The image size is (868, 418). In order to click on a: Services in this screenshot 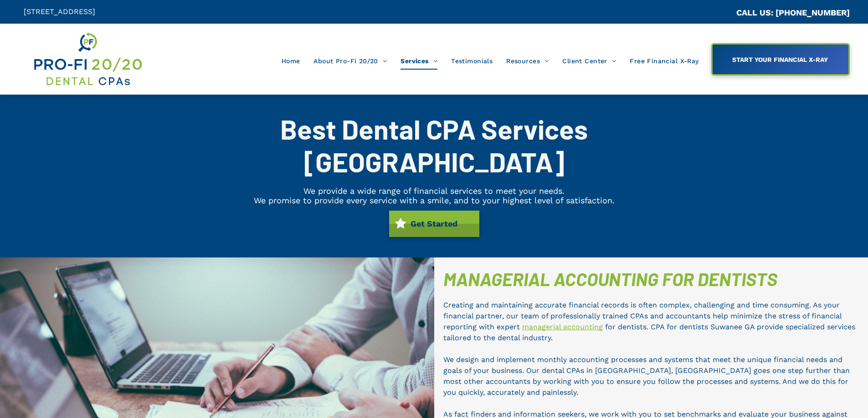, I will do `click(418, 61)`.